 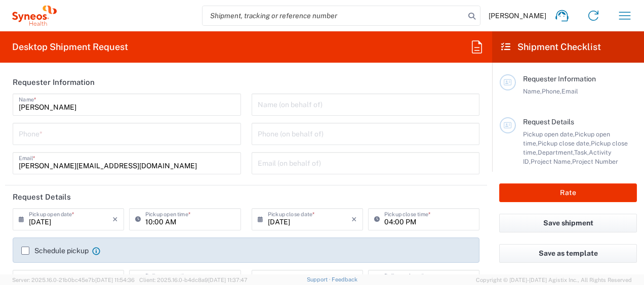 What do you see at coordinates (333, 16) in the screenshot?
I see `input: Shipment, tracking or reference number` at bounding box center [333, 16].